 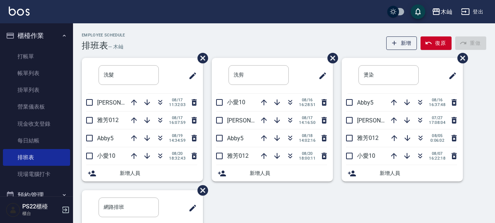 What do you see at coordinates (446, 12) in the screenshot?
I see `div: 木屾` at bounding box center [446, 12].